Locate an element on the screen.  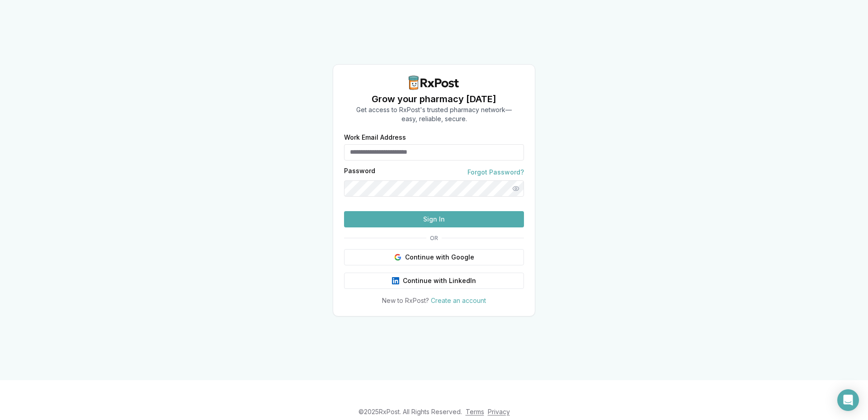
img: RxPost Logo is located at coordinates (434, 83).